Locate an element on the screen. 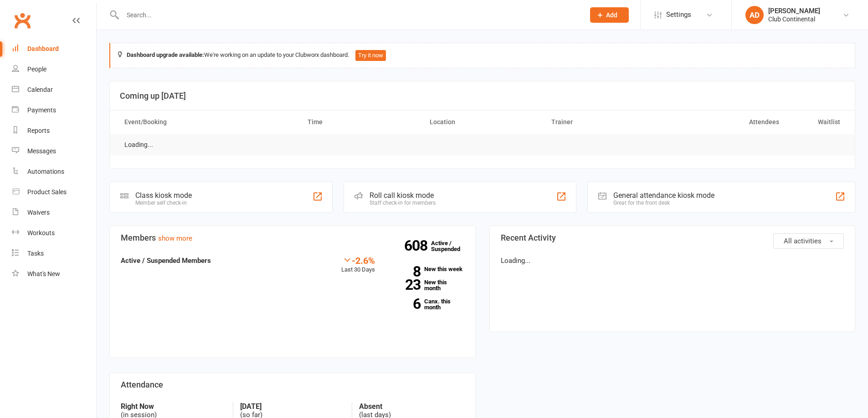 The height and width of the screenshot is (418, 868). strong: Absent is located at coordinates (411, 406).